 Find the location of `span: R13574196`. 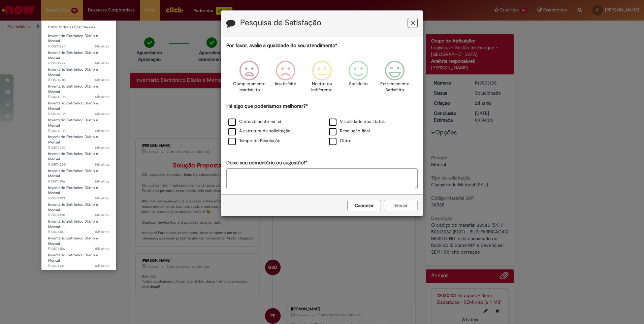

span: R13574196 is located at coordinates (79, 182).